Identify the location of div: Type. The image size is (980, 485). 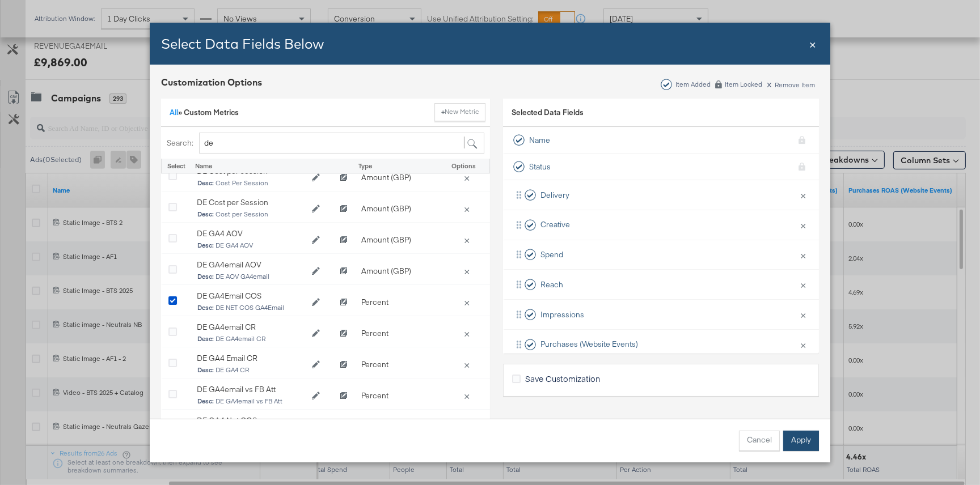
(395, 166).